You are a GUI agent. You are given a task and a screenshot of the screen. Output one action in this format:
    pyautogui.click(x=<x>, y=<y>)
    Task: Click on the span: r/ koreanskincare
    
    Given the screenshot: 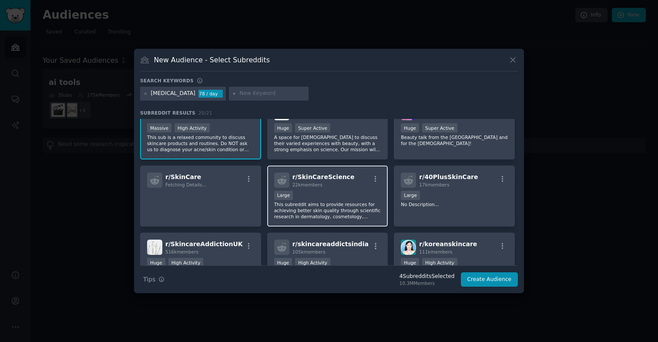 What is the action you would take?
    pyautogui.click(x=448, y=244)
    